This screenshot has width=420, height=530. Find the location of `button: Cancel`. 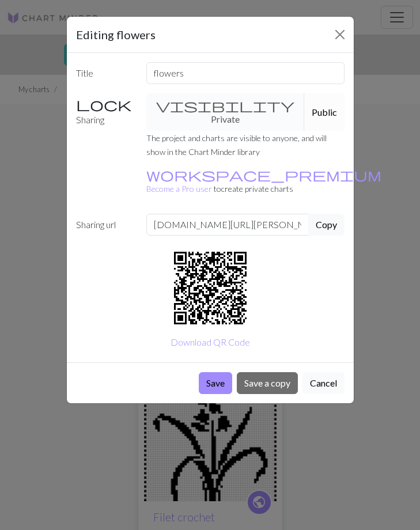

button: Cancel is located at coordinates (323, 383).